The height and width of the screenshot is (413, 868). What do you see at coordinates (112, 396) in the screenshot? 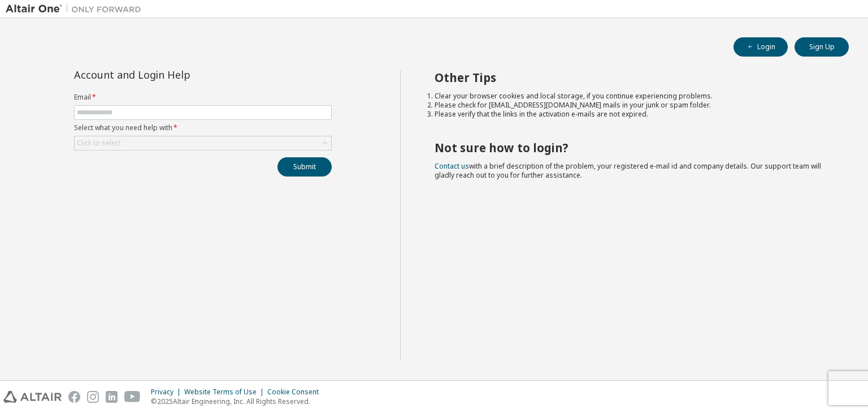
I see `img: linkedin.svg` at bounding box center [112, 396].